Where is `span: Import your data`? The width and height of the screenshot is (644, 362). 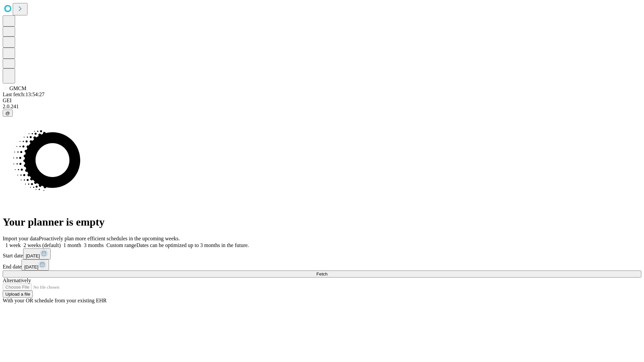
span: Import your data is located at coordinates (21, 238).